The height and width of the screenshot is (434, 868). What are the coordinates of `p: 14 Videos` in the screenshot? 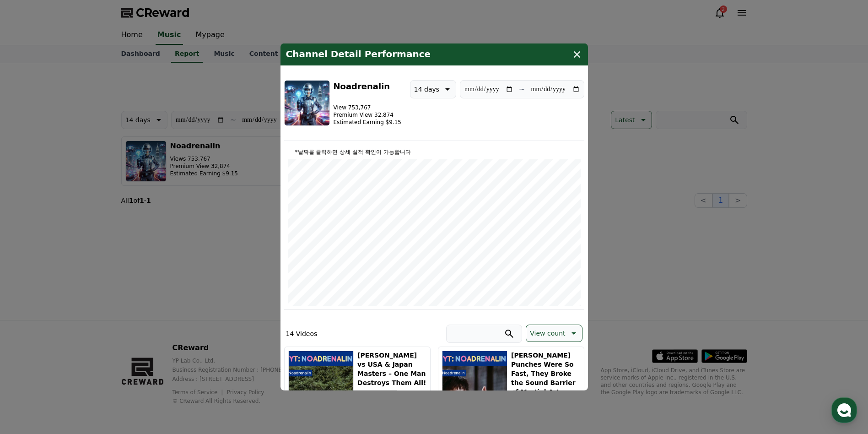 It's located at (302, 334).